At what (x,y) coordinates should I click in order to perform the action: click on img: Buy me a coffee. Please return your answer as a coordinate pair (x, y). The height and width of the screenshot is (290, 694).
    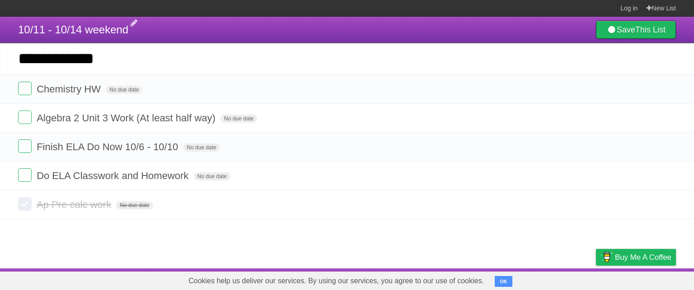
    Looking at the image, I should click on (606, 257).